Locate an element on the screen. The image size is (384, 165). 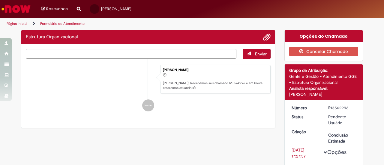
a: Página inicial is located at coordinates (17, 24).